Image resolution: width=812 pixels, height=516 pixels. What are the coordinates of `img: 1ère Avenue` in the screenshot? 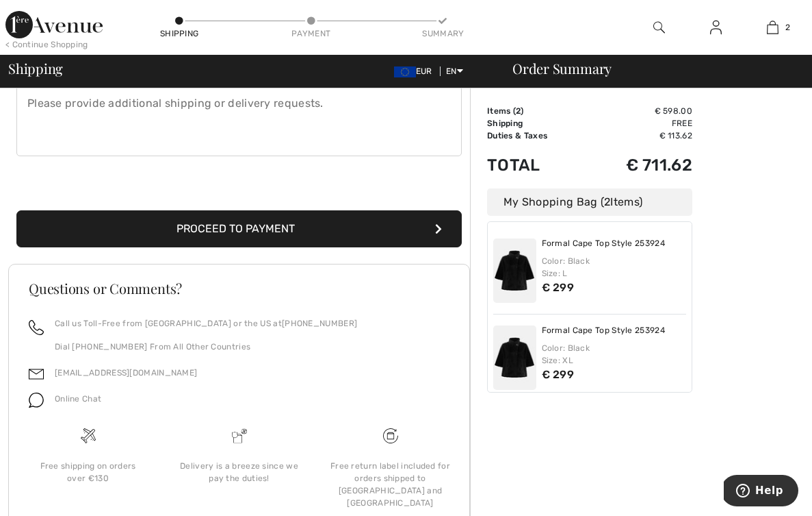 It's located at (54, 25).